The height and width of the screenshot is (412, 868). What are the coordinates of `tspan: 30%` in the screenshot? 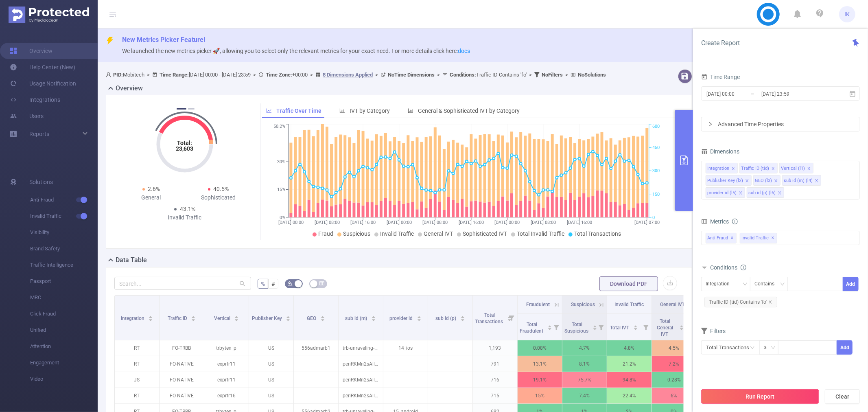 It's located at (281, 162).